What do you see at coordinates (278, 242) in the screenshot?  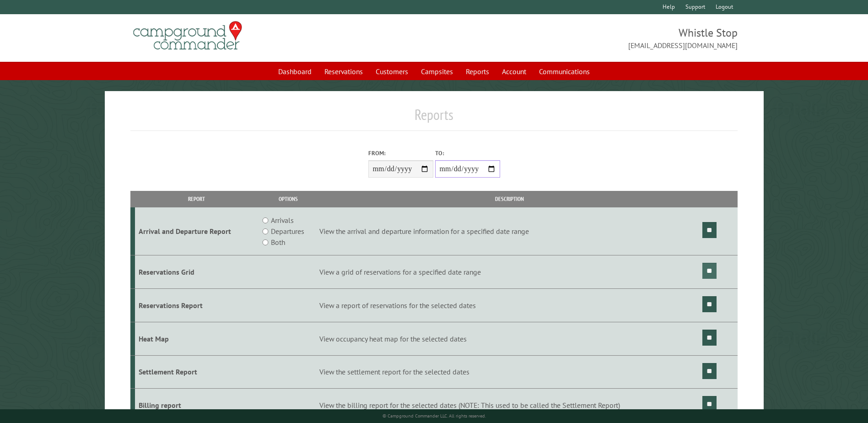 I see `label: Both` at bounding box center [278, 242].